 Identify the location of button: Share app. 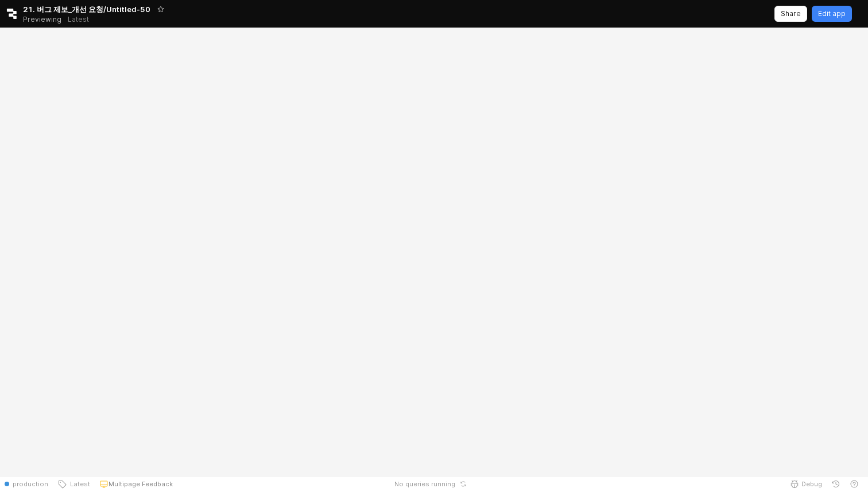
(791, 14).